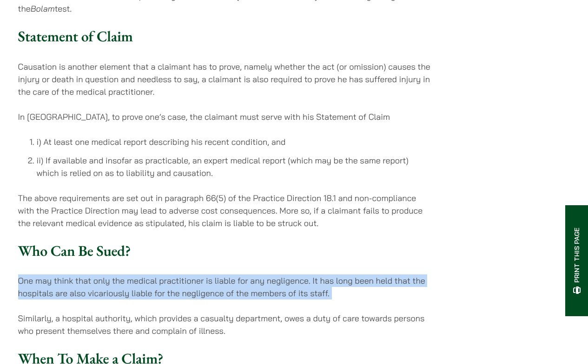 The height and width of the screenshot is (364, 588). What do you see at coordinates (235, 167) in the screenshot?
I see `li: ii) If available and insofar as practicable, an expert medical report (which may be the same repo...` at bounding box center [235, 167].